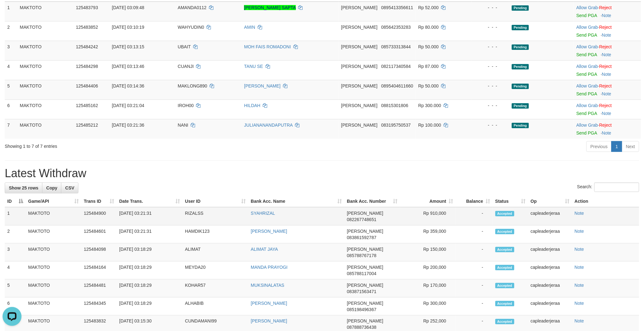  What do you see at coordinates (396, 125) in the screenshot?
I see `span: Copy 083195750537 to clipboard` at bounding box center [396, 125].